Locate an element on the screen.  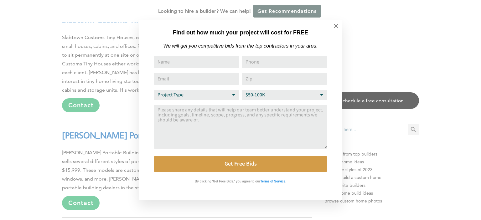
textarea: Comment or Message is located at coordinates (240, 127).